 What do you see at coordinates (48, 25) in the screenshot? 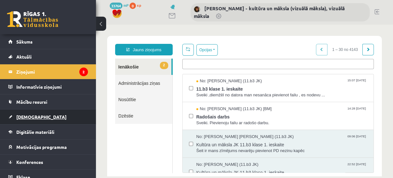
I see `a: Jauns ziņojums` at bounding box center [48, 25].